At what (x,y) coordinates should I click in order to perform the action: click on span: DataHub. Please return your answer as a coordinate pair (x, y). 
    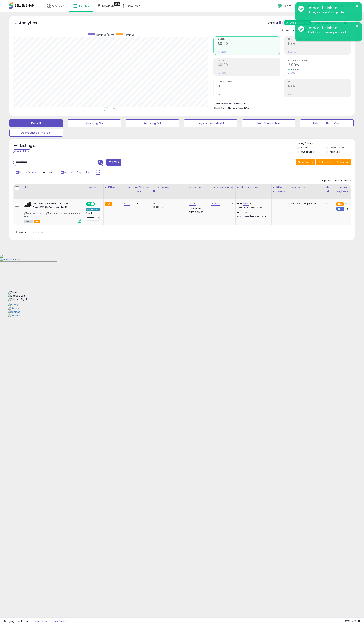
    Looking at the image, I should click on (108, 6).